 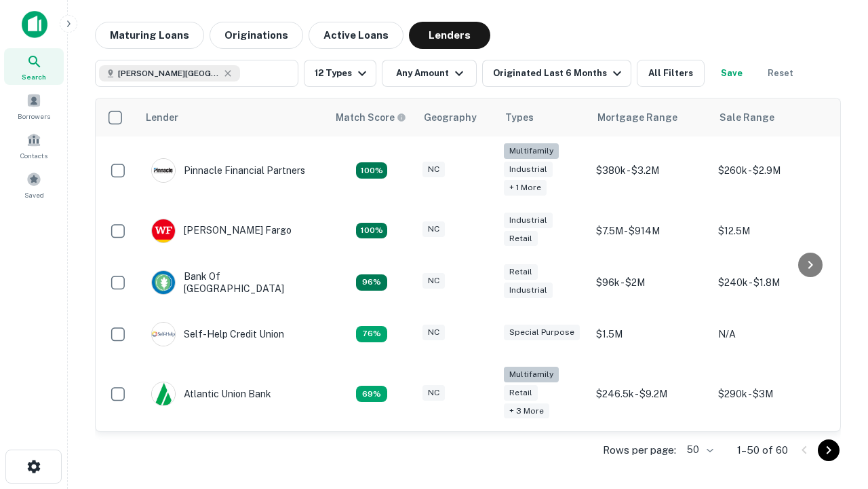 What do you see at coordinates (456, 117) in the screenshot?
I see `th: Geography` at bounding box center [456, 117].